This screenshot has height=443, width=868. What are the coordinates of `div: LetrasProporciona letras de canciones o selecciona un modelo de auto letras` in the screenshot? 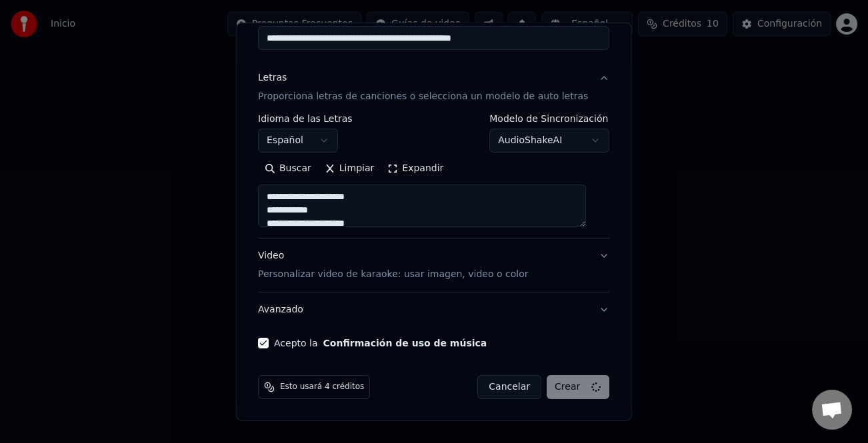 It's located at (434, 176).